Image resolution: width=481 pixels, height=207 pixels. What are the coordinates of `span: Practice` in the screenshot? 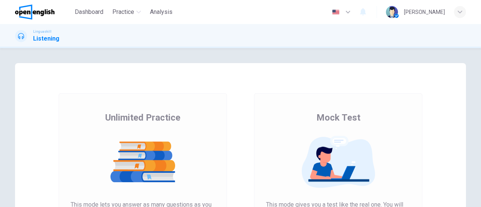 It's located at (123, 12).